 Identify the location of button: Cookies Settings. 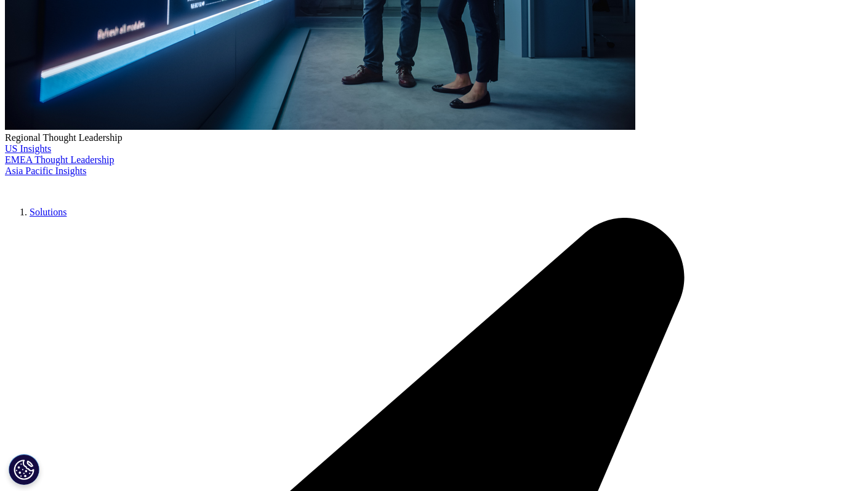
(24, 469).